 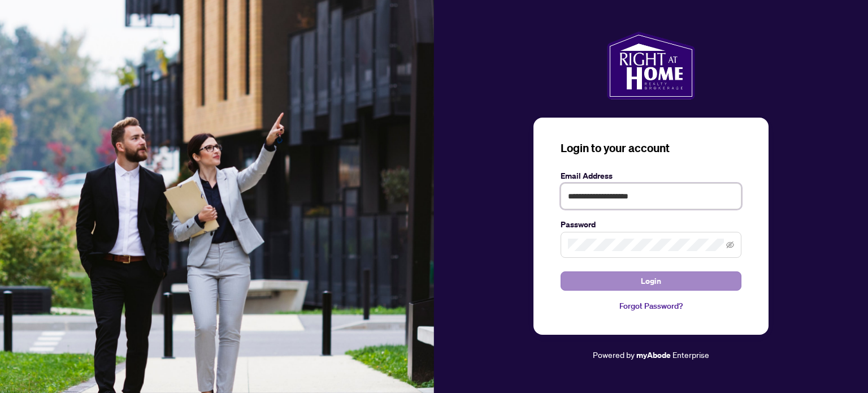 I want to click on h3: Login to your account, so click(x=651, y=148).